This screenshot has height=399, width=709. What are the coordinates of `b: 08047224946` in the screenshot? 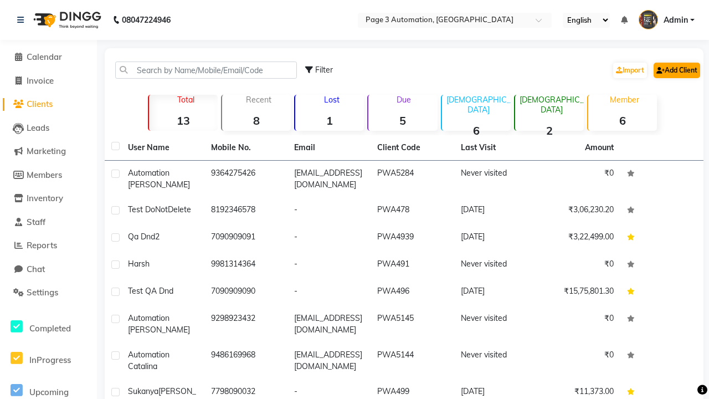 It's located at (146, 20).